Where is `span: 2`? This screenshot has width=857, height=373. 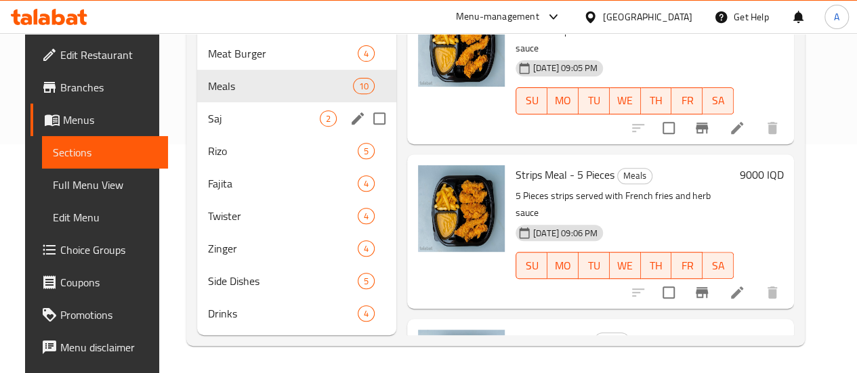
span: 2 is located at coordinates (328, 119).